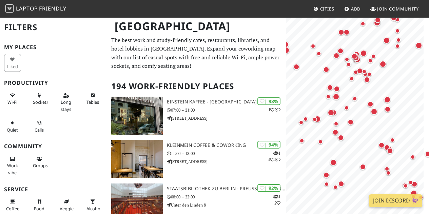 This screenshot has width=429, height=214. I want to click on h3: Productivity, so click(54, 83).